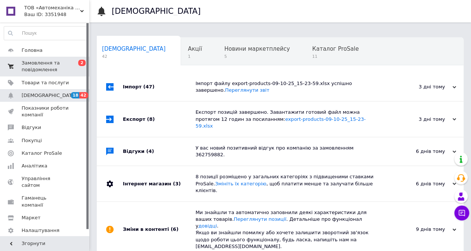 This screenshot has height=251, width=471. What do you see at coordinates (247, 90) in the screenshot?
I see `a: Переглянути звіт` at bounding box center [247, 90].